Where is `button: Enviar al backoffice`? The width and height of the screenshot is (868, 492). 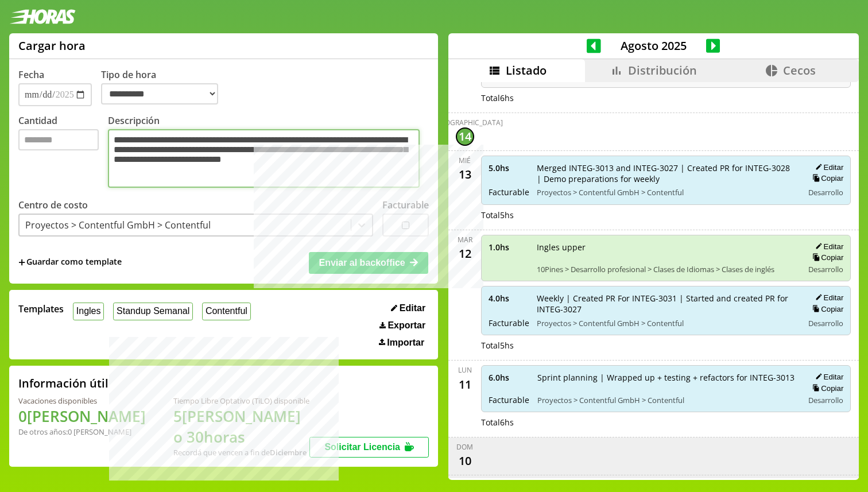 button: Enviar al backoffice is located at coordinates (369, 262).